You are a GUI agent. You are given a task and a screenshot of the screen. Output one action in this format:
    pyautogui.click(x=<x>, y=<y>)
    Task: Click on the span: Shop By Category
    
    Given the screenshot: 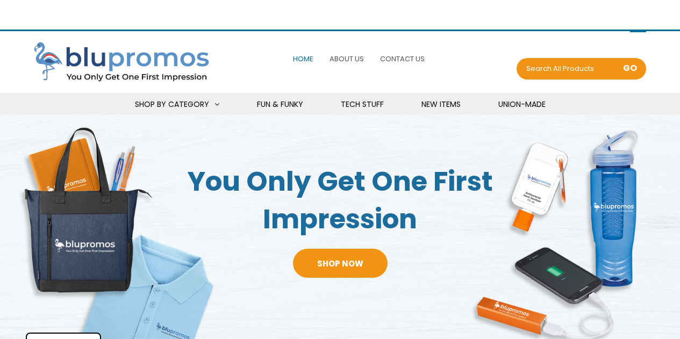 What is the action you would take?
    pyautogui.click(x=172, y=104)
    